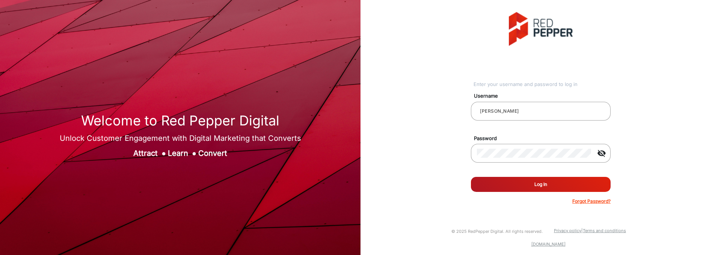 This screenshot has width=721, height=255. What do you see at coordinates (180, 120) in the screenshot?
I see `h1: Welcome to Red Pepper Digital` at bounding box center [180, 120].